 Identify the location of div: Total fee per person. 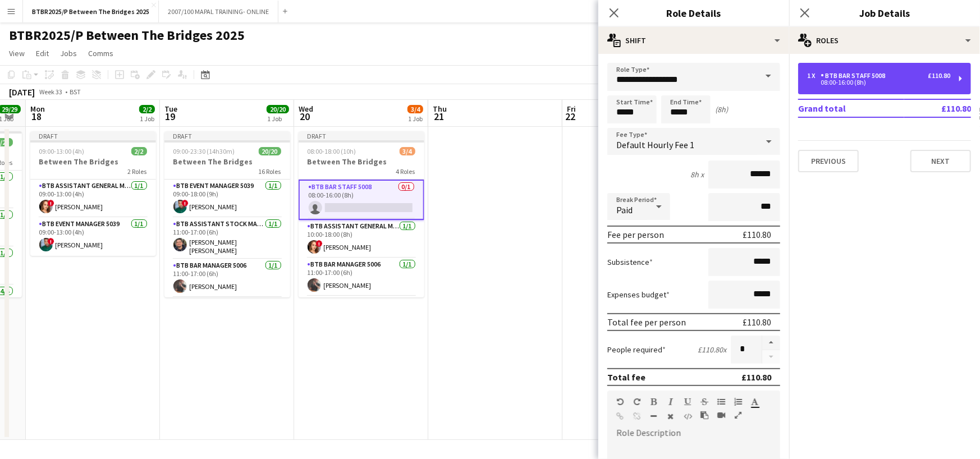
(647, 322).